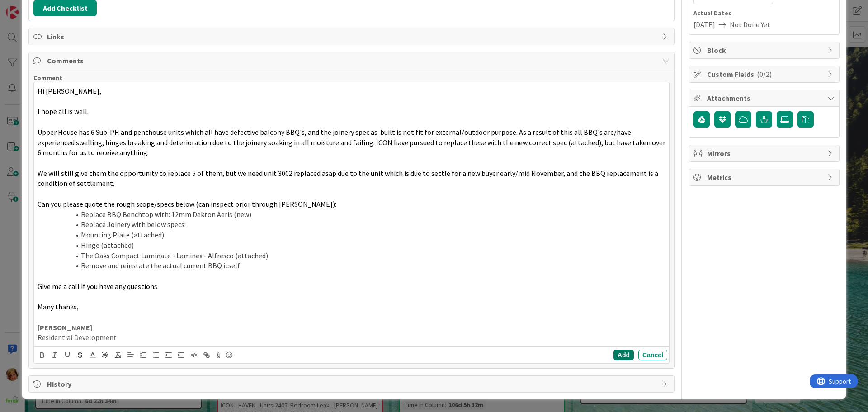 The width and height of the screenshot is (868, 412). I want to click on li: Replace BBQ Benchtop with: 12mm Dekton Aeris (new), so click(357, 214).